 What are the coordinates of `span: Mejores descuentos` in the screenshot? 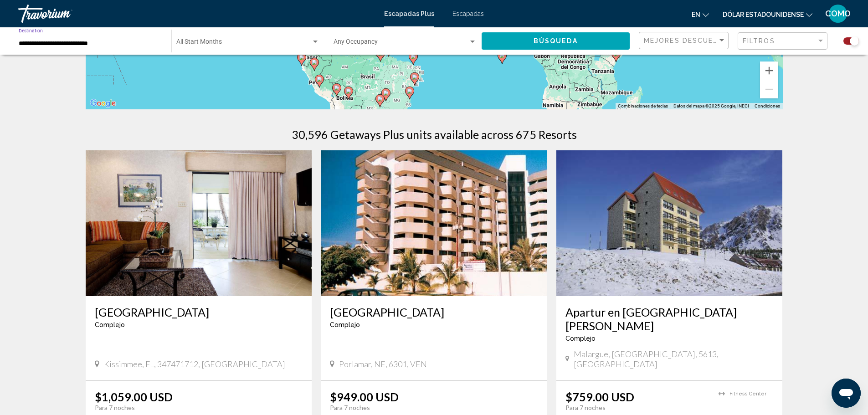 It's located at (689, 41).